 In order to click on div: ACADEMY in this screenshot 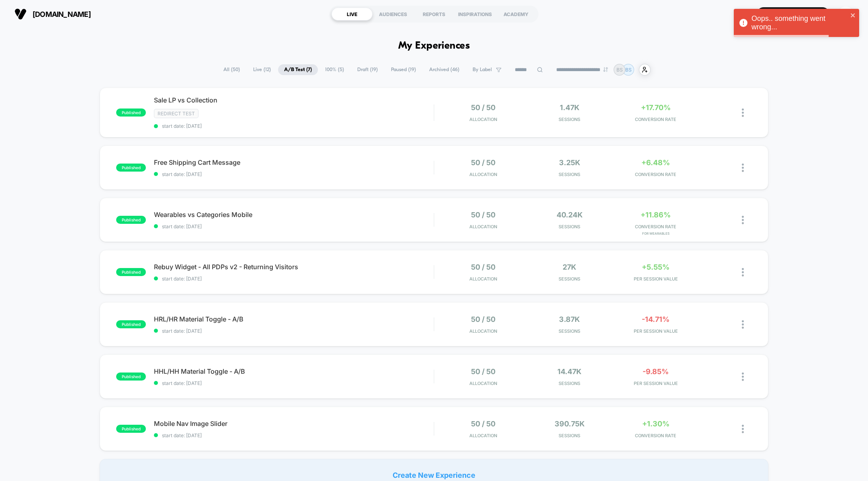, I will do `click(516, 14)`.